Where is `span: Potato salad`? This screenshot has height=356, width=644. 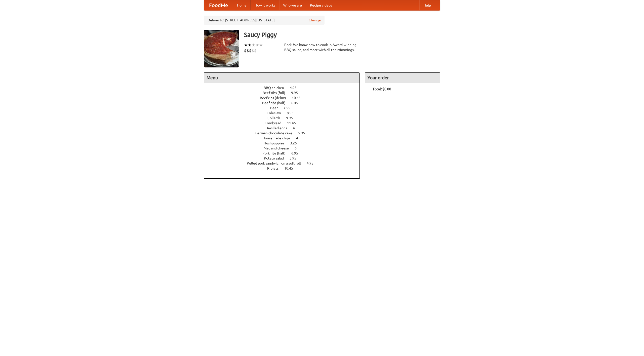 span: Potato salad is located at coordinates (276, 158).